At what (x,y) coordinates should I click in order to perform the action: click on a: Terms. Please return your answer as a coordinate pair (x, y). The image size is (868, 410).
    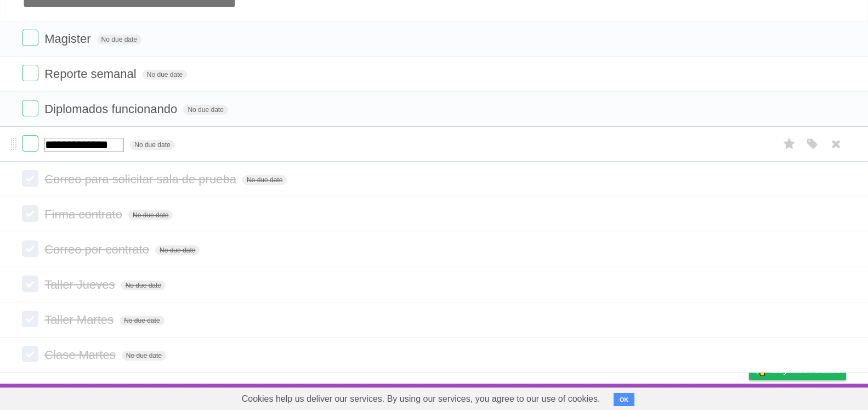
    Looking at the image, I should click on (709, 397).